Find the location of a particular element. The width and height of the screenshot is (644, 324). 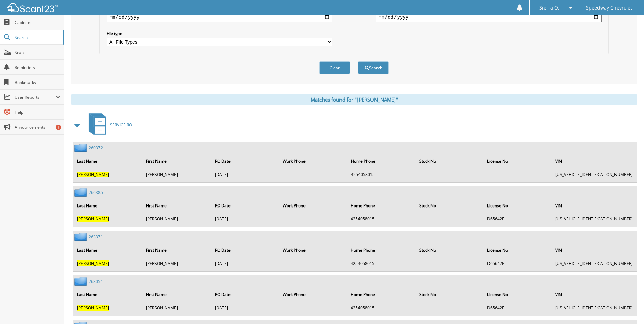

span: Search is located at coordinates (37, 37).